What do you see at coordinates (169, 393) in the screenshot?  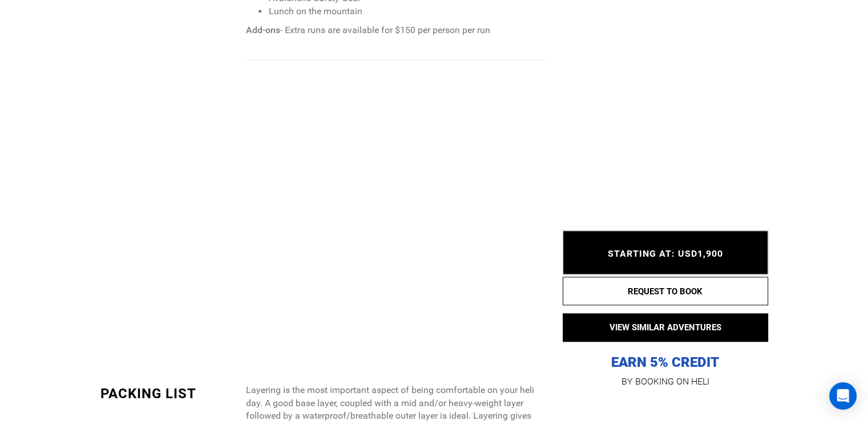 I see `div: PACKING LIST` at bounding box center [169, 393].